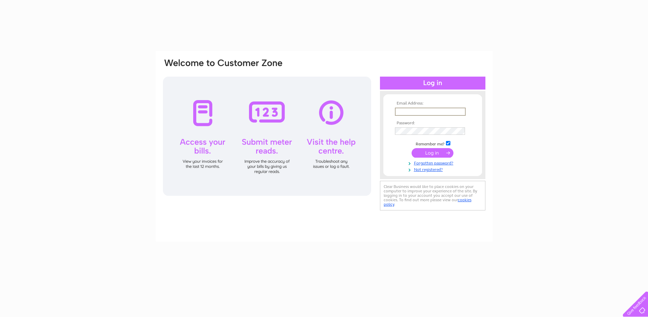 This screenshot has width=648, height=317. I want to click on a: Forgotten password?, so click(433, 162).